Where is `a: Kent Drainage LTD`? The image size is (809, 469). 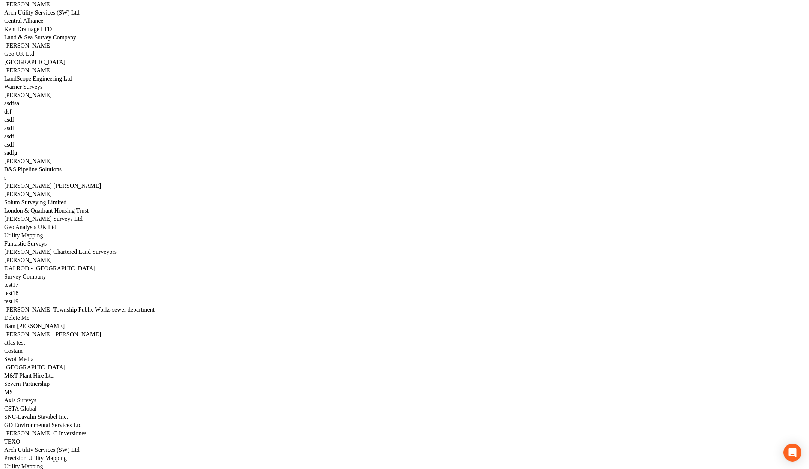 a: Kent Drainage LTD is located at coordinates (28, 29).